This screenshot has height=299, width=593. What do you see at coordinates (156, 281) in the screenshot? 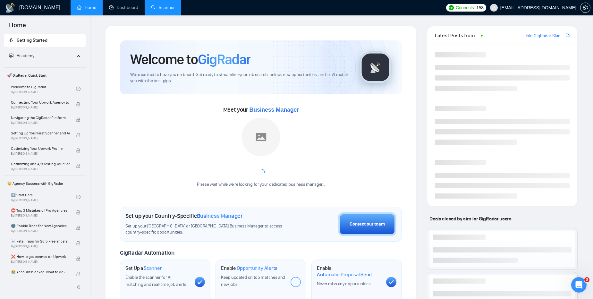
I see `span: Enable the scanner for AI matching and real-time job alerts.` at bounding box center [156, 281].